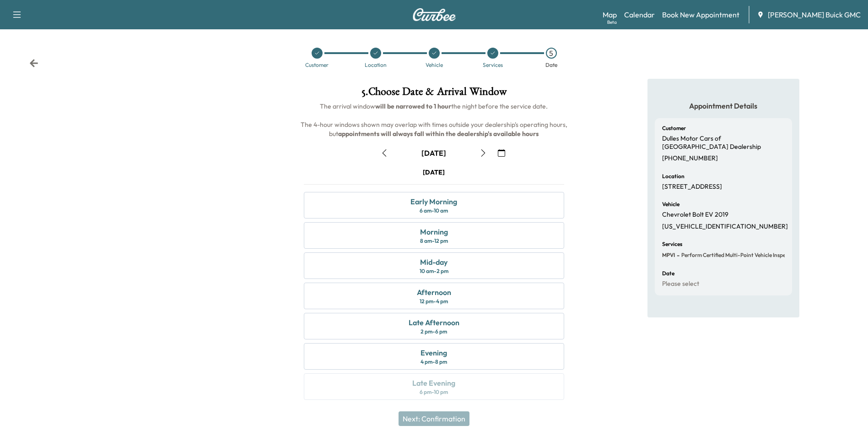 This screenshot has width=868, height=437. Describe the element at coordinates (551, 53) in the screenshot. I see `div: 5` at that location.